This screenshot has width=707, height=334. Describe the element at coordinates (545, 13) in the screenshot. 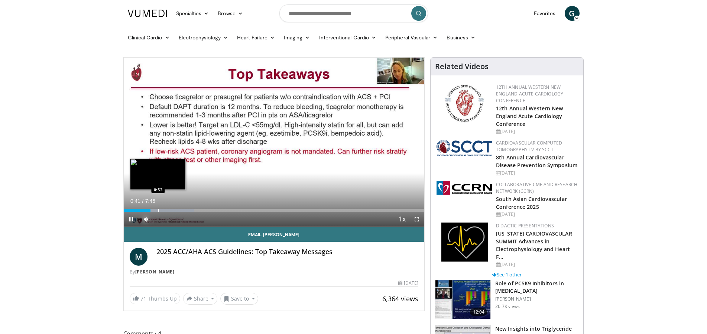

I see `a: Favorites` at that location.